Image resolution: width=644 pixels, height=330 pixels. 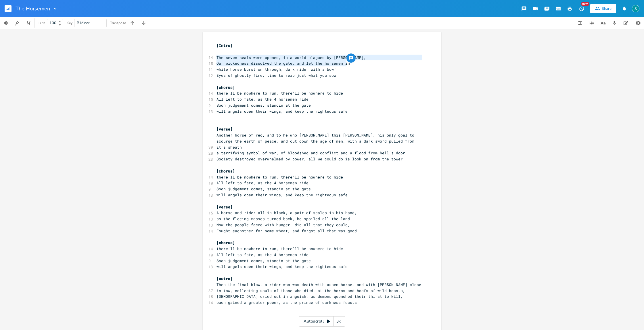 What do you see at coordinates (287, 231) in the screenshot?
I see `span: Fought eachother for some wheat, and forgot all that was good` at bounding box center [287, 231].